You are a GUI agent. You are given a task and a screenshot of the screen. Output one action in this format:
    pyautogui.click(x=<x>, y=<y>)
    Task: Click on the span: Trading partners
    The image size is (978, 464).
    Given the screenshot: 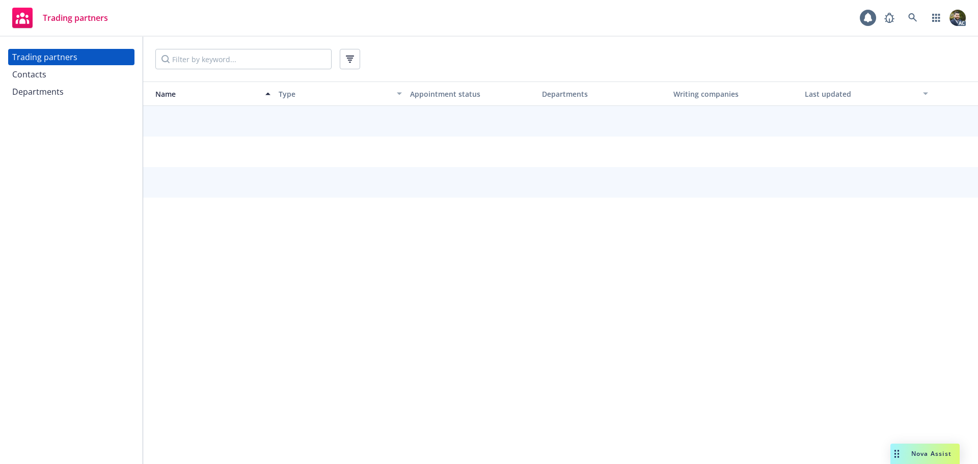 What is the action you would take?
    pyautogui.click(x=75, y=18)
    